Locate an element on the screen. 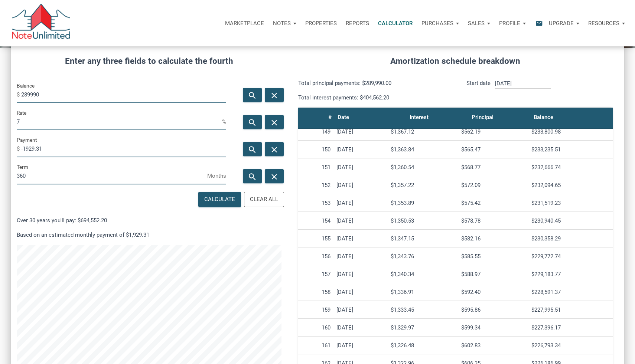 This screenshot has height=364, width=635. span: Months is located at coordinates (217, 176).